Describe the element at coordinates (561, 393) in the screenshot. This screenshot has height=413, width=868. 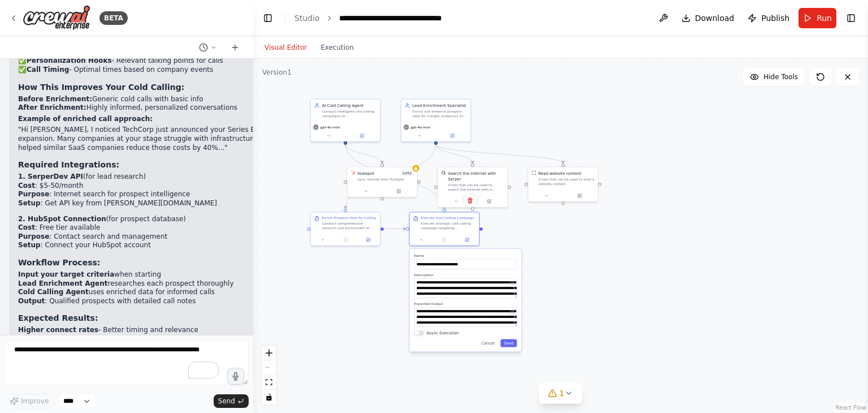
I see `button: 1` at that location.